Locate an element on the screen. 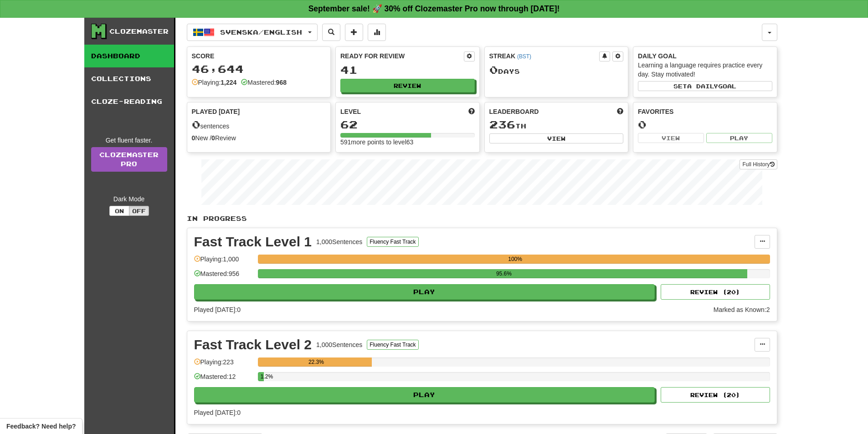  div: Mastered: 12 is located at coordinates (224, 379).